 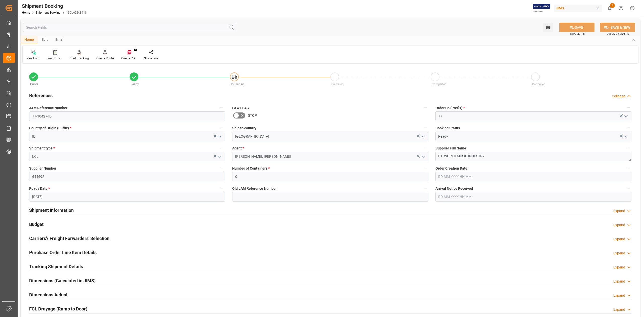 What do you see at coordinates (628, 128) in the screenshot?
I see `button: Booking Status` at bounding box center [628, 128].